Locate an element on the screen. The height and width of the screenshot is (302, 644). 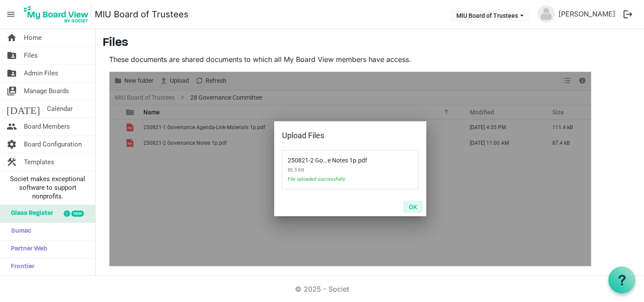
span: Societ makes exceptional software to support nonprofits. is located at coordinates (47, 188).